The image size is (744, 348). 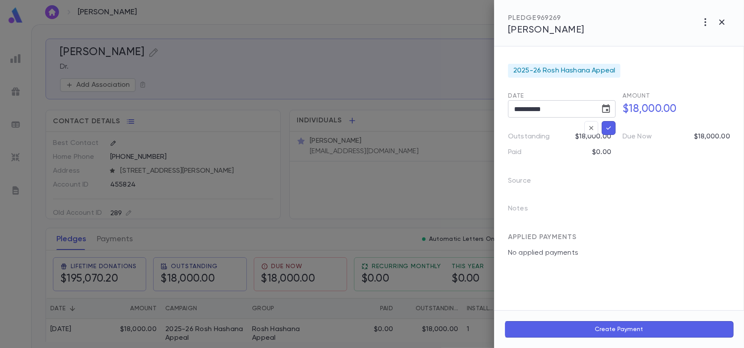 What do you see at coordinates (602, 152) in the screenshot?
I see `p: $0.00` at bounding box center [602, 152].